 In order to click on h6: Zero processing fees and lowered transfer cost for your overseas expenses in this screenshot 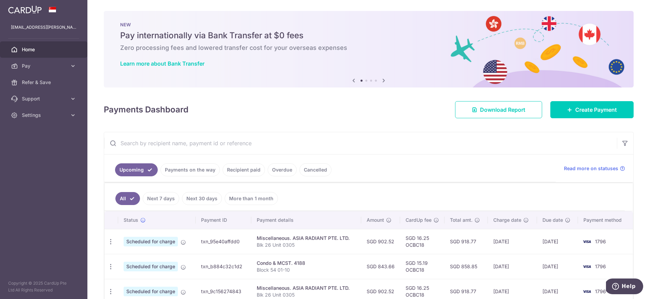, I will do `click(369, 48)`.